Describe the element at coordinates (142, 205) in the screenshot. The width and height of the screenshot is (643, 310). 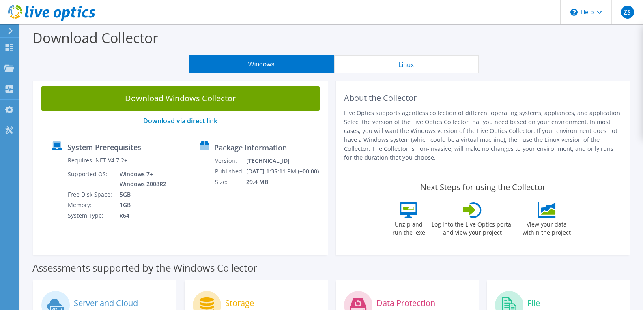
I see `td: 1GB` at that location.